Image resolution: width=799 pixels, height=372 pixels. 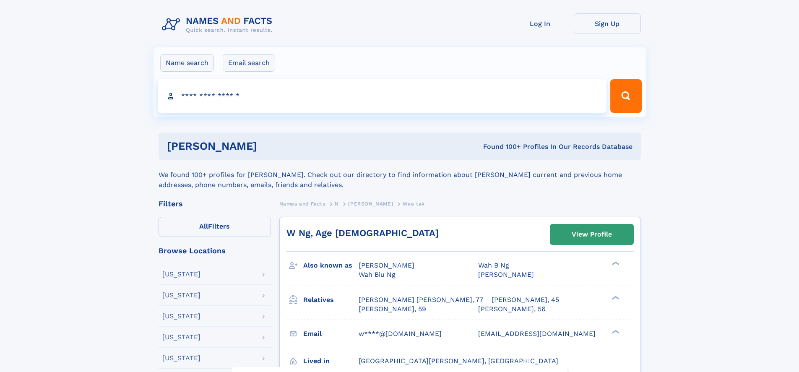 I want to click on div: View Profile, so click(x=592, y=234).